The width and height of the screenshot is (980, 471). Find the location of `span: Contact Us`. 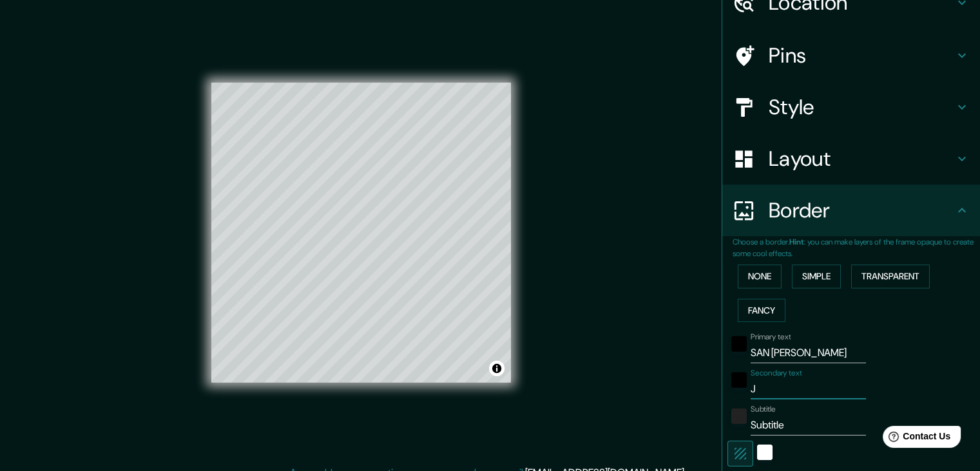

span: Contact Us is located at coordinates (61, 16).